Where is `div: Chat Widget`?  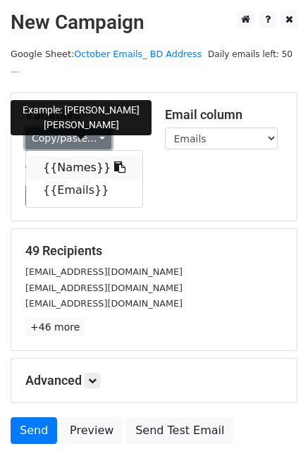
div: Chat Widget is located at coordinates (273, 441).